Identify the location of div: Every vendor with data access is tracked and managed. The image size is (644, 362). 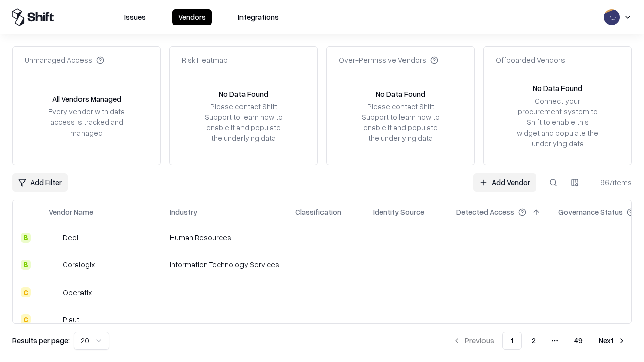
(86, 122).